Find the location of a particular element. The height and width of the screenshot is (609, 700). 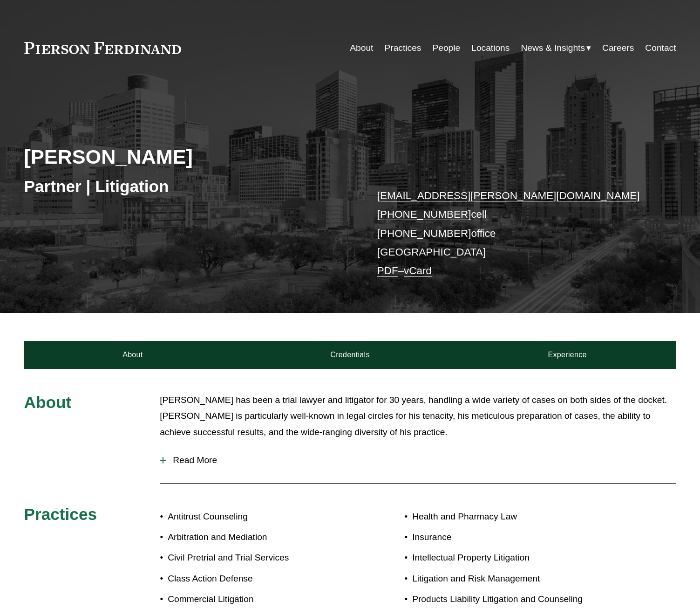

p: Health and Pharmacy Law is located at coordinates (517, 517).